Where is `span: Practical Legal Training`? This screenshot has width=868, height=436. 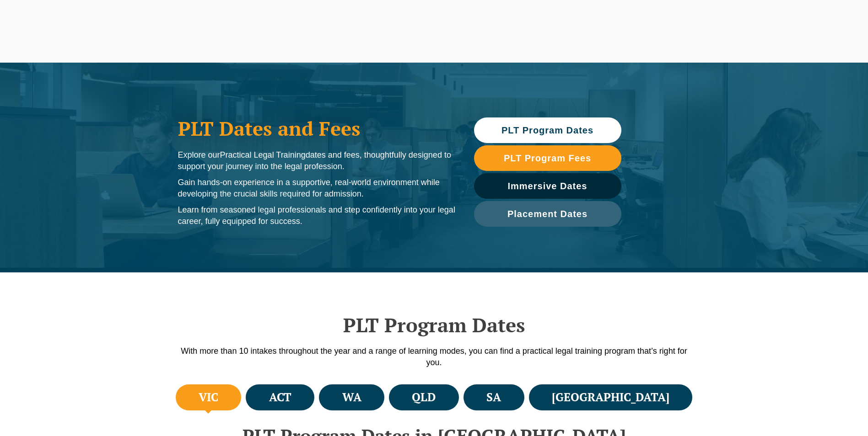
span: Practical Legal Training is located at coordinates (263, 155).